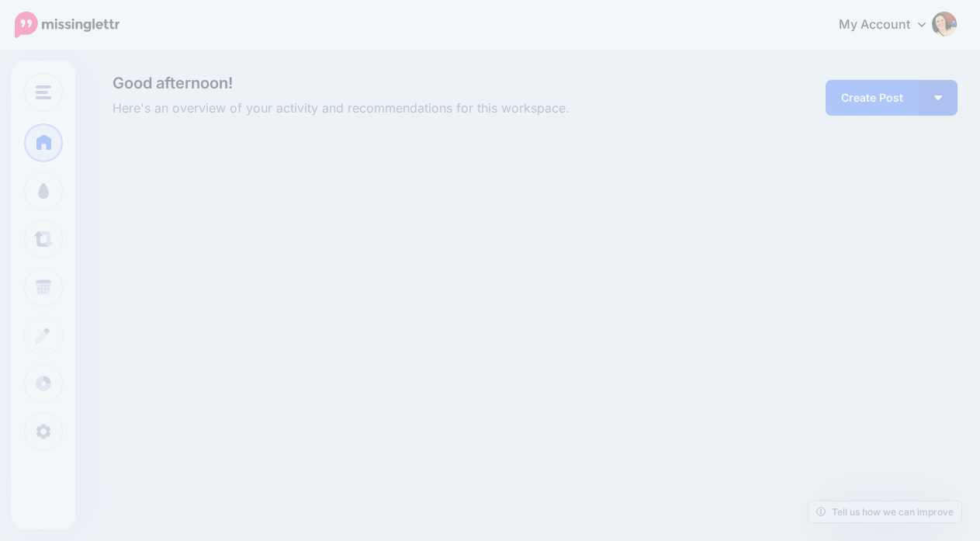 The image size is (980, 541). I want to click on a: Tell us how we can improve, so click(885, 511).